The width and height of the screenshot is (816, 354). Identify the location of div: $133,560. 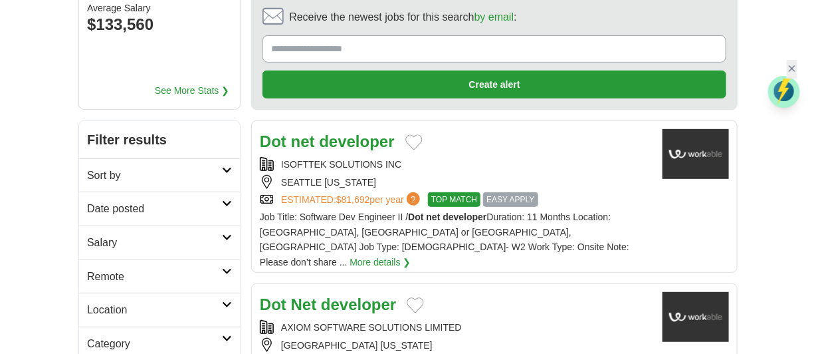
(160, 25).